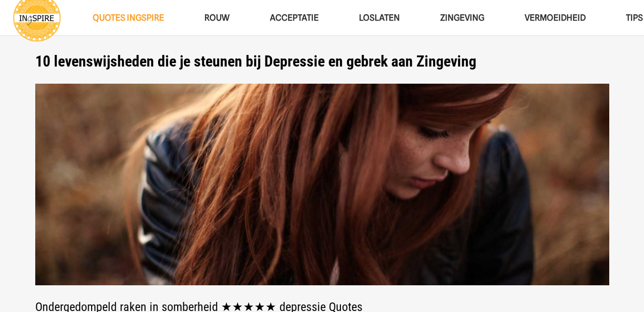 The image size is (644, 312). I want to click on img: Woorden die kracht geven bij depressie, so click(322, 184).